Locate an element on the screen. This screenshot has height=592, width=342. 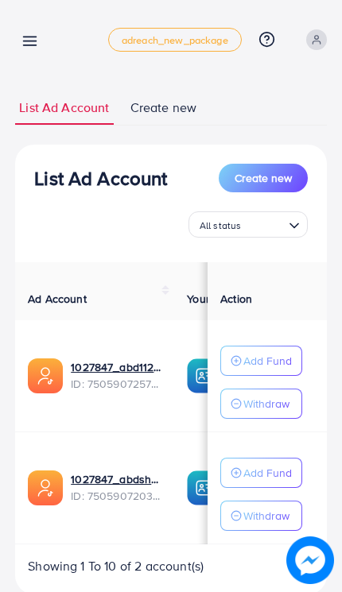
span: Action is located at coordinates (236, 299).